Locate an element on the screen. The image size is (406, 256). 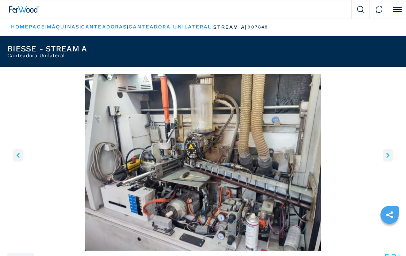
a: canteadoras is located at coordinates (104, 27).